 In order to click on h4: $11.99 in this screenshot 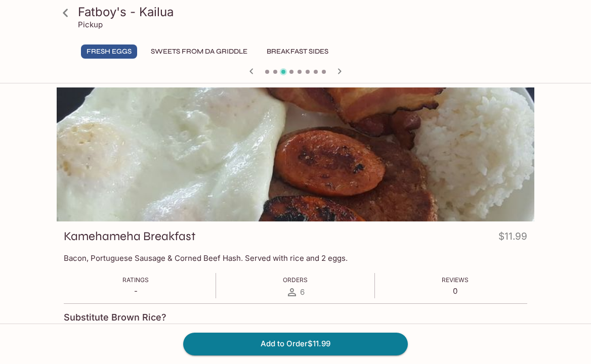, I will do `click(512, 238)`.